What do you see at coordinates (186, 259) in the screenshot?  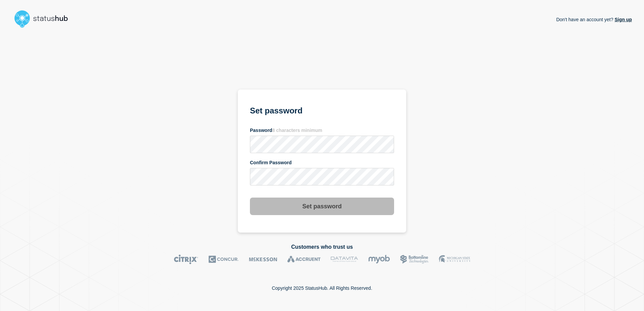 I see `img: Citrix logo` at bounding box center [186, 259].